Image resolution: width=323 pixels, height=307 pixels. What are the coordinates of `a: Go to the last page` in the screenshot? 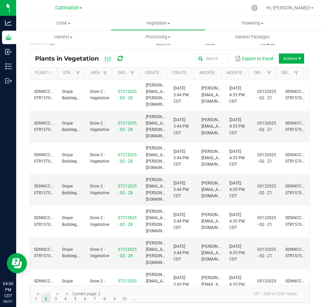 It's located at (67, 294).